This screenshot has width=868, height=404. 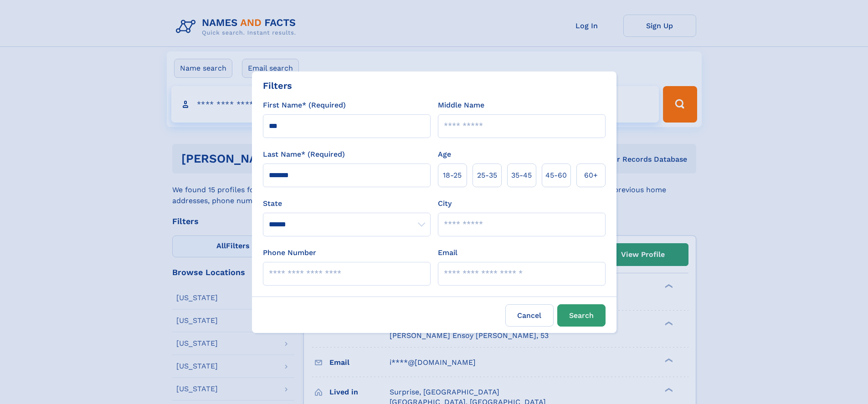 I want to click on div: Filters, so click(x=277, y=86).